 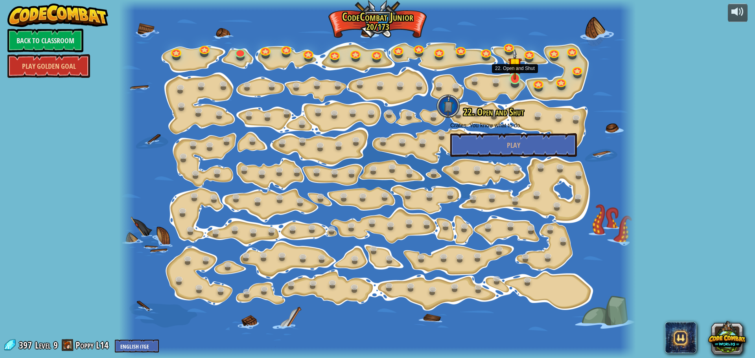 What do you see at coordinates (49, 66) in the screenshot?
I see `a: Play Golden Goal` at bounding box center [49, 66].